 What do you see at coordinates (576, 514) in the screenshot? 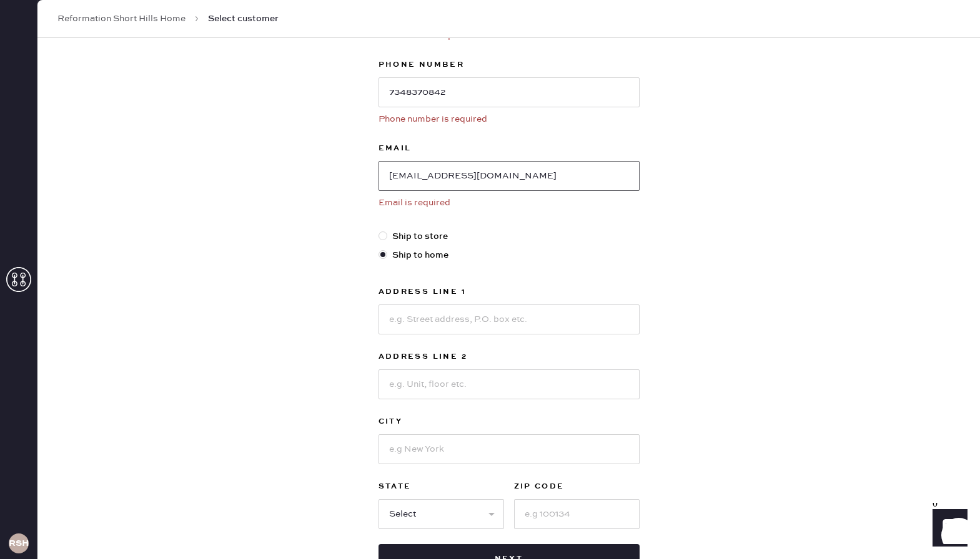
I see `input: e.g 100134` at bounding box center [576, 514].